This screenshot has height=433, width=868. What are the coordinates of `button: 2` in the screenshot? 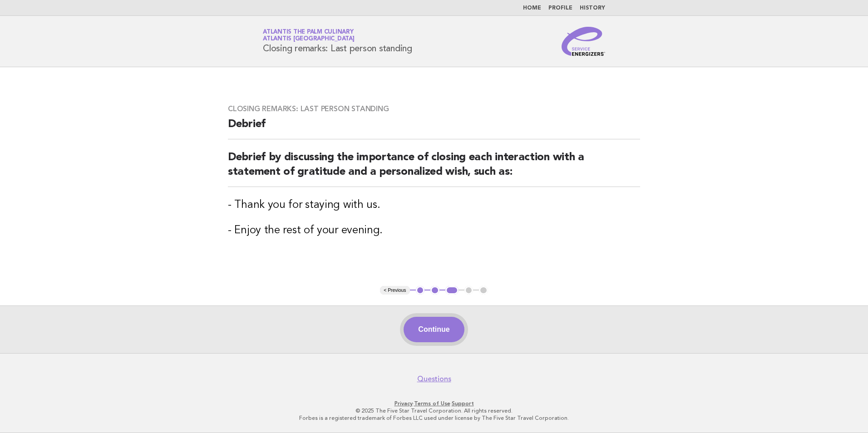 It's located at (435, 290).